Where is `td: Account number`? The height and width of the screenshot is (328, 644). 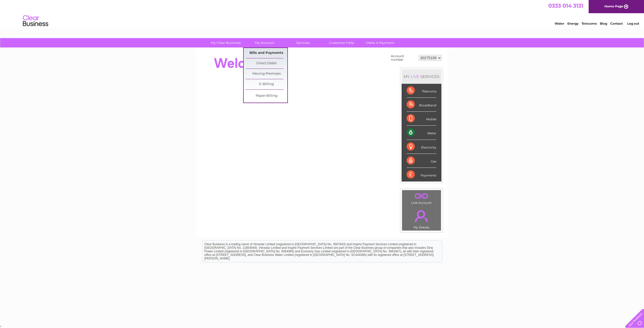
td: Account number is located at coordinates (403, 58).